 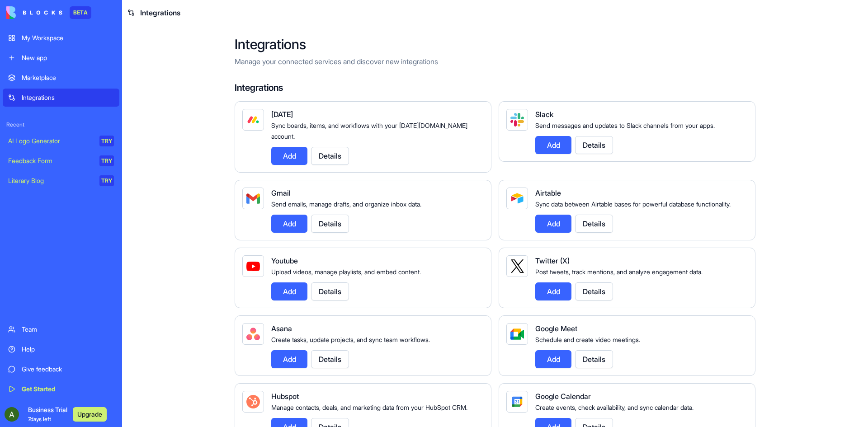 What do you see at coordinates (68, 78) in the screenshot?
I see `div: Marketplace` at bounding box center [68, 78].